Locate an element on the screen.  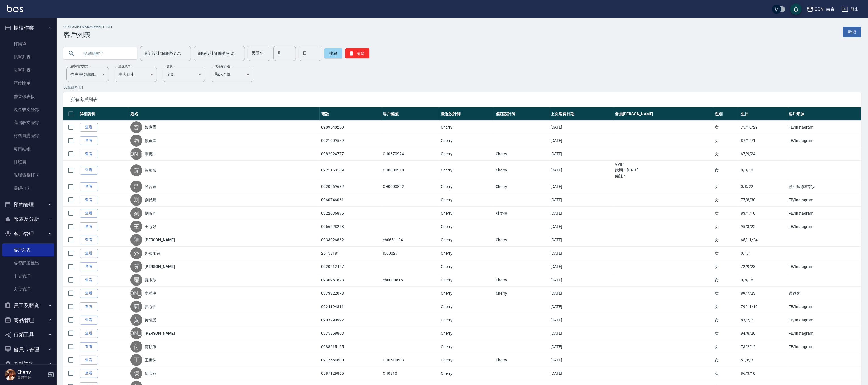
a: 劉昕昀 is located at coordinates (150, 213).